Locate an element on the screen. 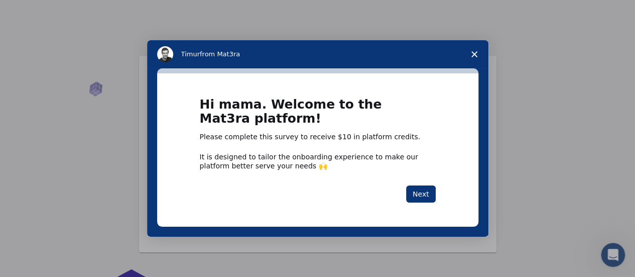  div: It is designed to tailor the onboarding experience to make our platform better serve your needs 🙌 is located at coordinates (318, 161).